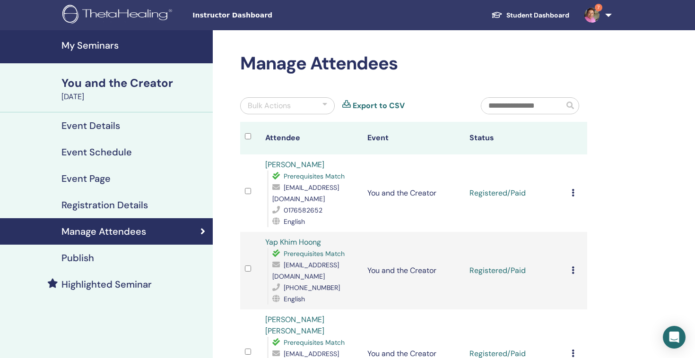  Describe the element at coordinates (311, 138) in the screenshot. I see `th: Attendee` at that location.